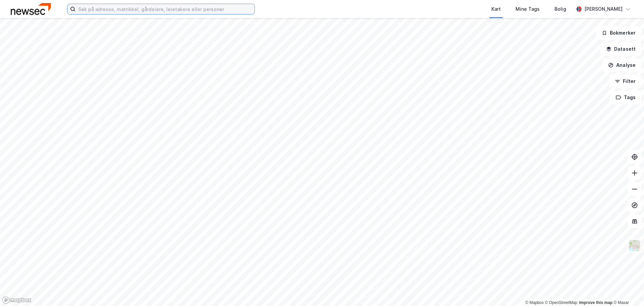 The image size is (644, 306). What do you see at coordinates (560, 9) in the screenshot?
I see `div: Bolig` at bounding box center [560, 9].